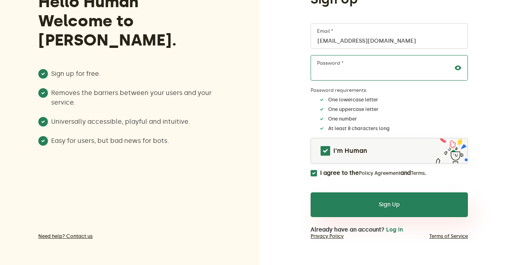 This screenshot has width=519, height=265. What do you see at coordinates (127, 141) in the screenshot?
I see `li: Easy for users, but bad news for bots.` at bounding box center [127, 141].